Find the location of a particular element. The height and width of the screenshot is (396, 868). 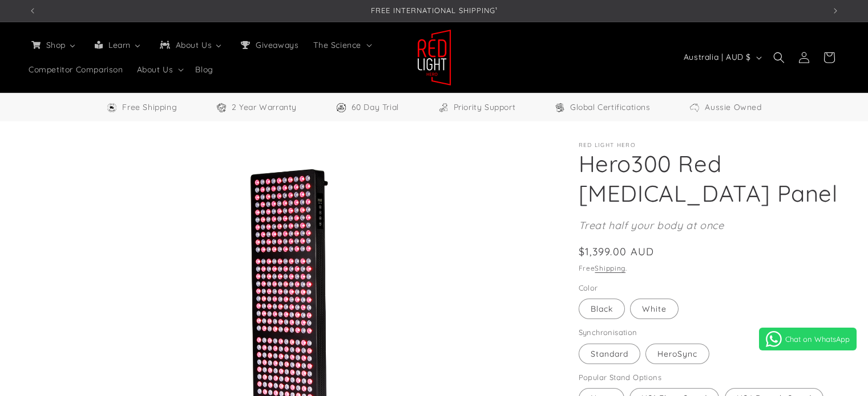

a: Chat on WhatsApp is located at coordinates (807, 339).